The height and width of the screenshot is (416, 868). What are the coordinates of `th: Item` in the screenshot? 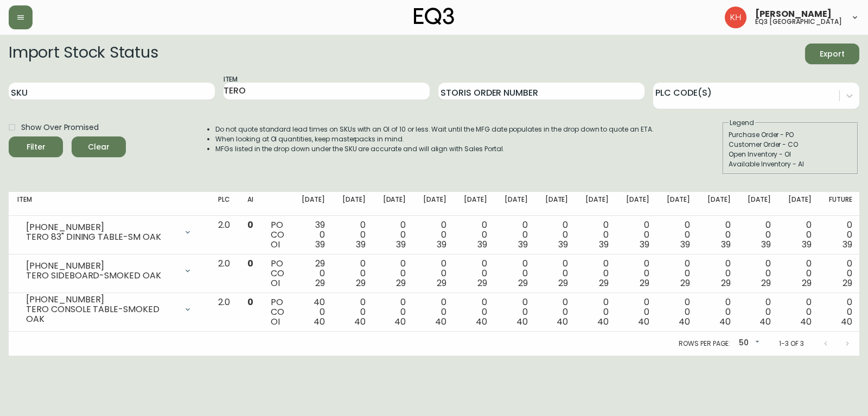 It's located at (109, 204).